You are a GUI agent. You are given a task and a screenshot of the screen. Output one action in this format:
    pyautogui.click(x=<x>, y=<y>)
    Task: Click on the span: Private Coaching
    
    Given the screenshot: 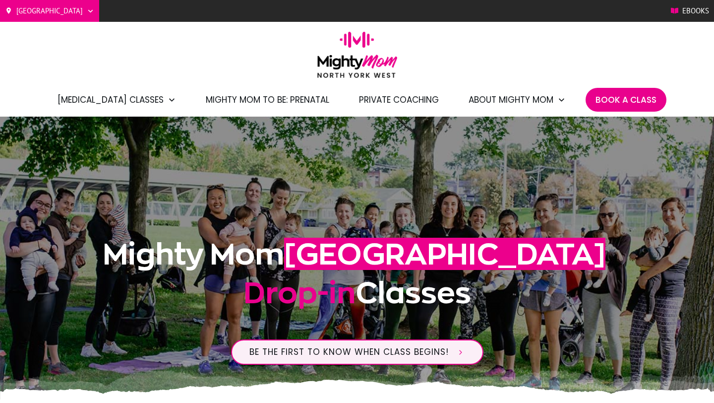 What is the action you would take?
    pyautogui.click(x=399, y=100)
    